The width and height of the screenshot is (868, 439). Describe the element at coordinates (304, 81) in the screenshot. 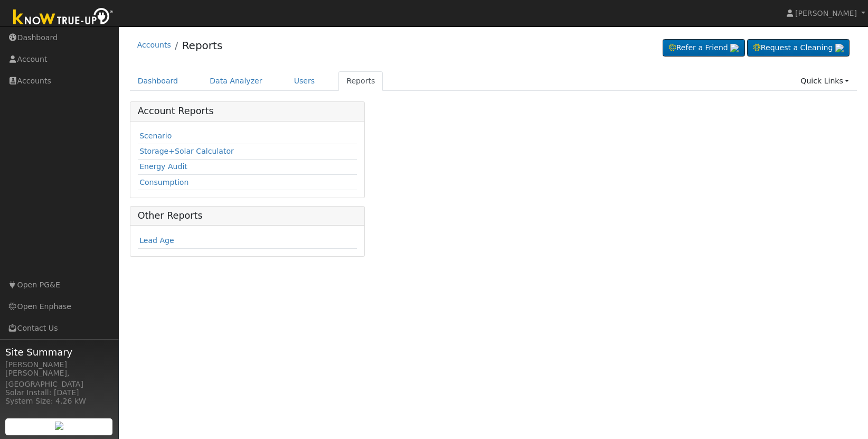

I see `a: Users` at that location.